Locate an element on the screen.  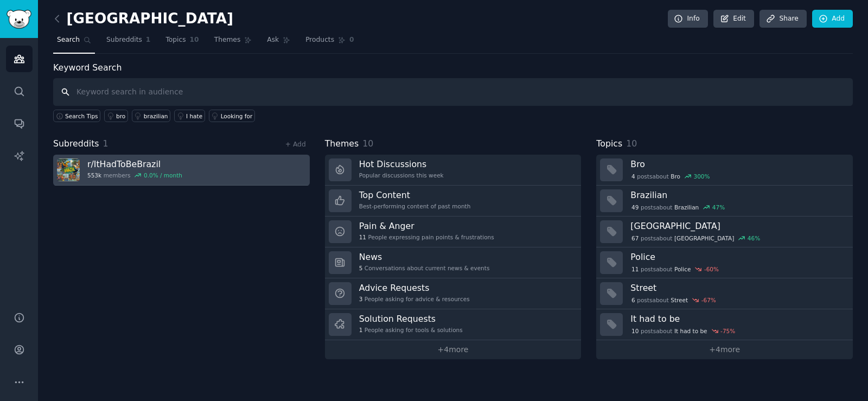
h3: It had to be is located at coordinates (738, 319).